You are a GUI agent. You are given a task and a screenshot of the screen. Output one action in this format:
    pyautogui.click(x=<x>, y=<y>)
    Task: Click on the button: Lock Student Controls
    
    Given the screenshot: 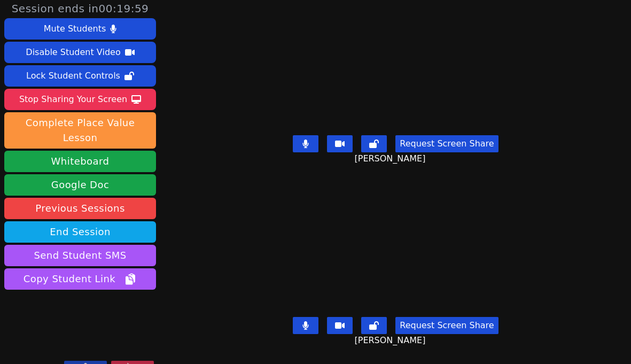 What is the action you would take?
    pyautogui.click(x=80, y=76)
    